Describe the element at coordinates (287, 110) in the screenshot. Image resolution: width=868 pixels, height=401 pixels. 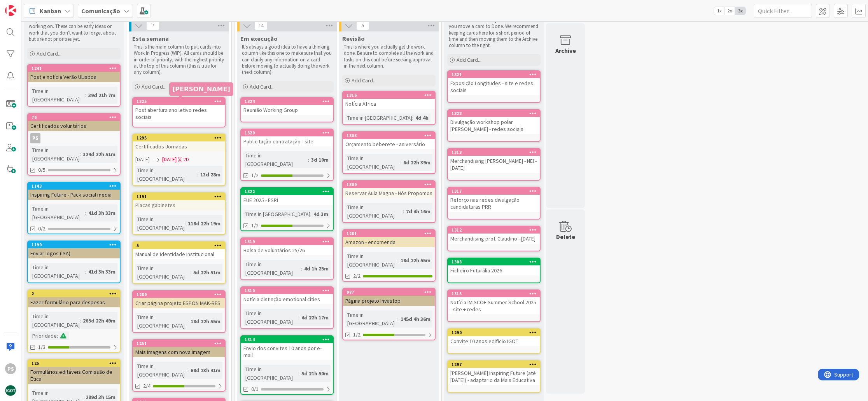
I see `div: Reunião Working Group` at that location.